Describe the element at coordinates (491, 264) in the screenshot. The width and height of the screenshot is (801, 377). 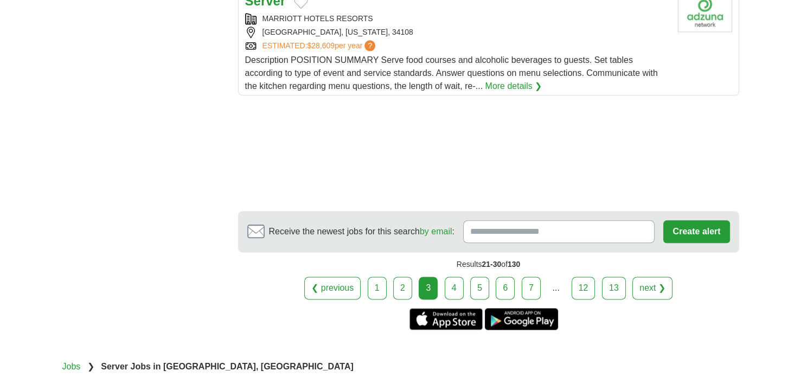
I see `span: 21-30` at that location.